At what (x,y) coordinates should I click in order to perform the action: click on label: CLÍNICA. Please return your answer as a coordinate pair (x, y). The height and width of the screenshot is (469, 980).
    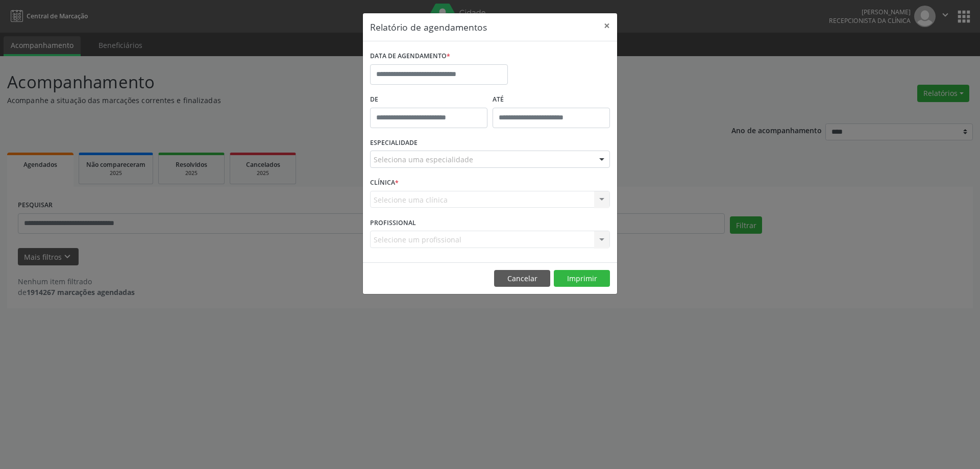
    Looking at the image, I should click on (384, 183).